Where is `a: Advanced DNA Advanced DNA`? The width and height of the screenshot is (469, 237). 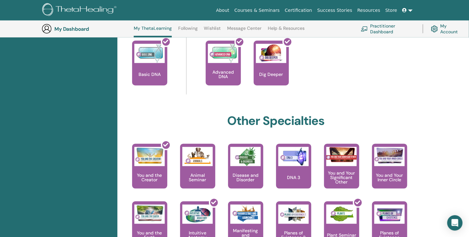
a: Advanced DNA Advanced DNA is located at coordinates (223, 69).